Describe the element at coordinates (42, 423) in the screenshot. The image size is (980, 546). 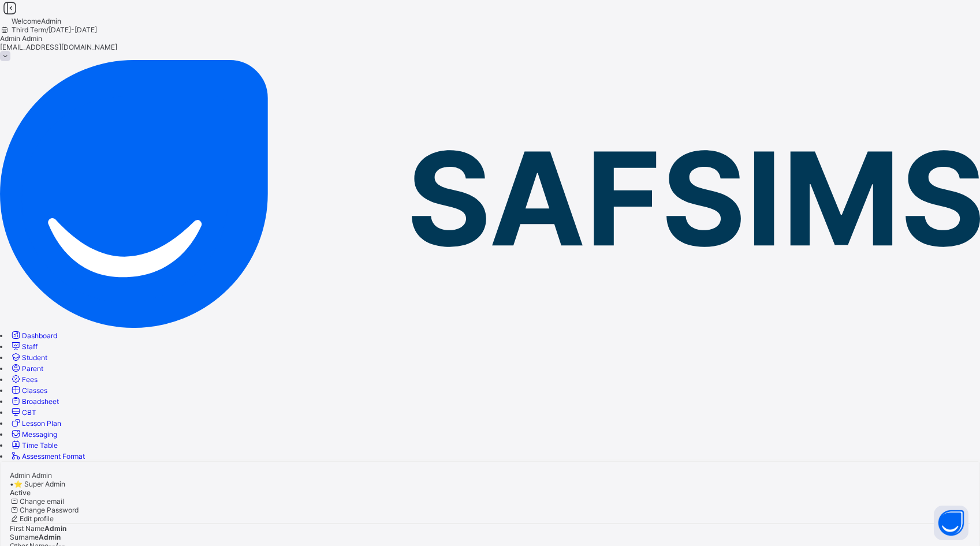
I see `span: Lesson Plan` at that location.